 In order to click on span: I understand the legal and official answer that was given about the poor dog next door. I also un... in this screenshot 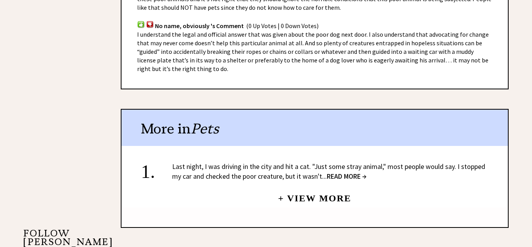, I will do `click(313, 51)`.